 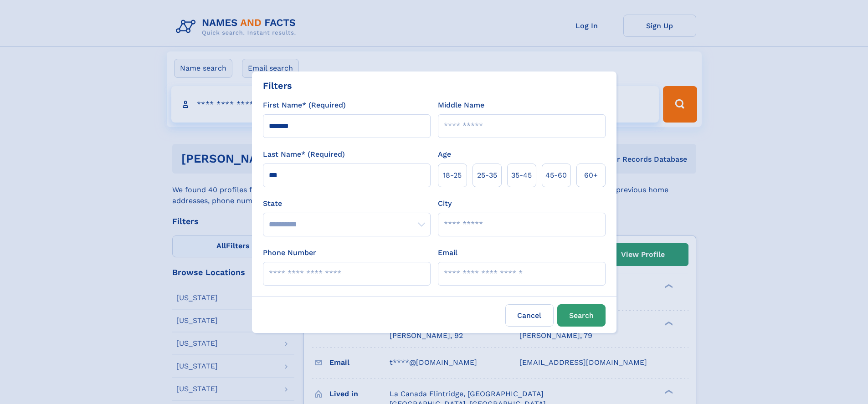 What do you see at coordinates (347, 203) in the screenshot?
I see `label: State` at bounding box center [347, 203].